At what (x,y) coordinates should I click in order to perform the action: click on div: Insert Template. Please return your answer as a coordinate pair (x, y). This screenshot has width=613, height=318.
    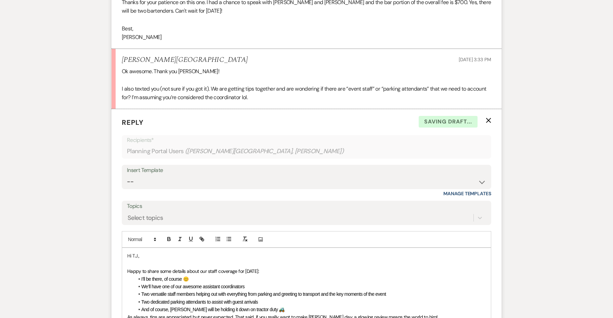
    Looking at the image, I should click on (307, 170).